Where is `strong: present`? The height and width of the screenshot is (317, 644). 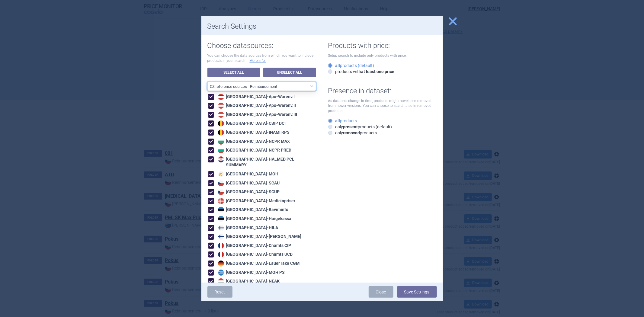
strong: present is located at coordinates (350, 127).